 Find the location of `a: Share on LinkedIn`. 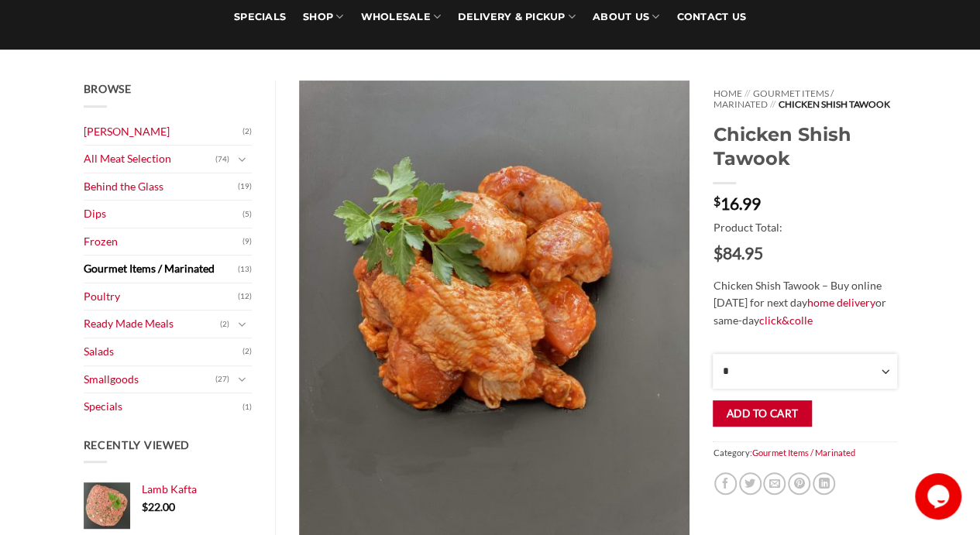

a: Share on LinkedIn is located at coordinates (823, 484).